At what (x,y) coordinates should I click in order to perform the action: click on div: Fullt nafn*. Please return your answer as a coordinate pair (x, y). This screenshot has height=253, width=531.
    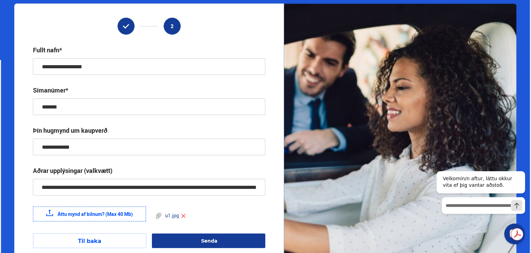
    Looking at the image, I should click on (47, 50).